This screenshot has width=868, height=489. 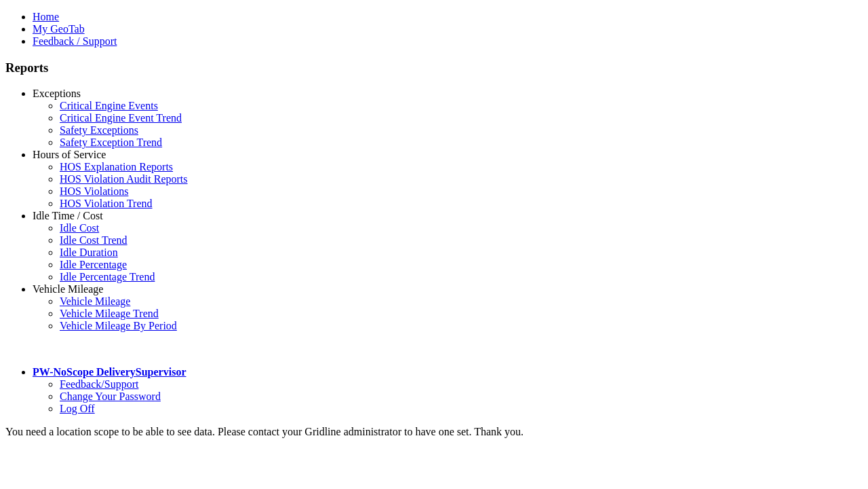 What do you see at coordinates (118, 325) in the screenshot?
I see `a: Vehicle Mileage By Period` at bounding box center [118, 325].